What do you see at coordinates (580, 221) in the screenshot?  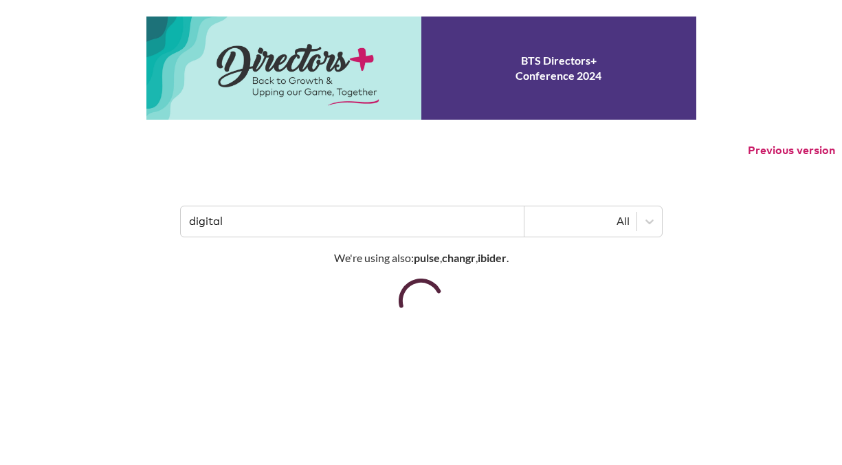 I see `div: All` at bounding box center [580, 221].